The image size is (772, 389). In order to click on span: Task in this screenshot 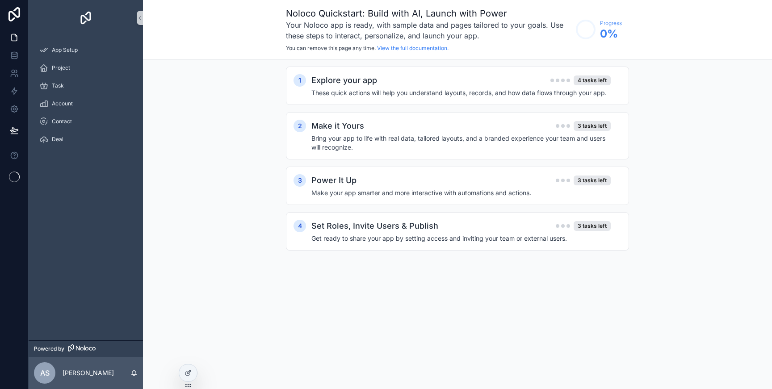, I will do `click(58, 86)`.